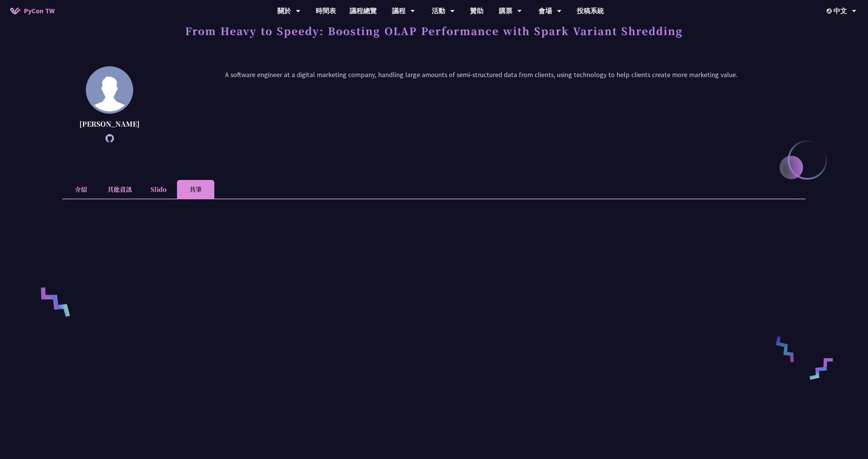 This screenshot has width=868, height=459. What do you see at coordinates (481, 104) in the screenshot?
I see `p: A software engineer at a digital marketing company, handling large amounts of semi-structured dat...` at bounding box center [481, 104].